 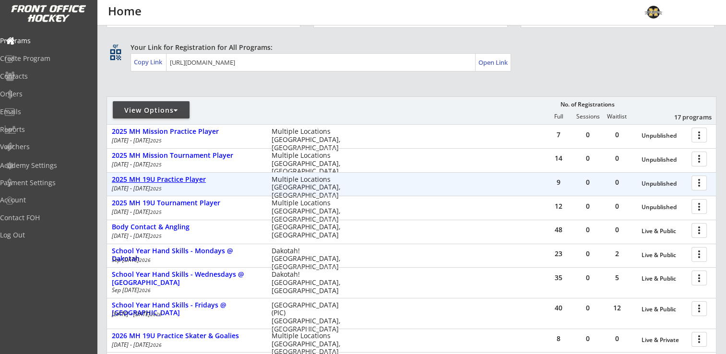 I want to click on div: 8, so click(x=559, y=339).